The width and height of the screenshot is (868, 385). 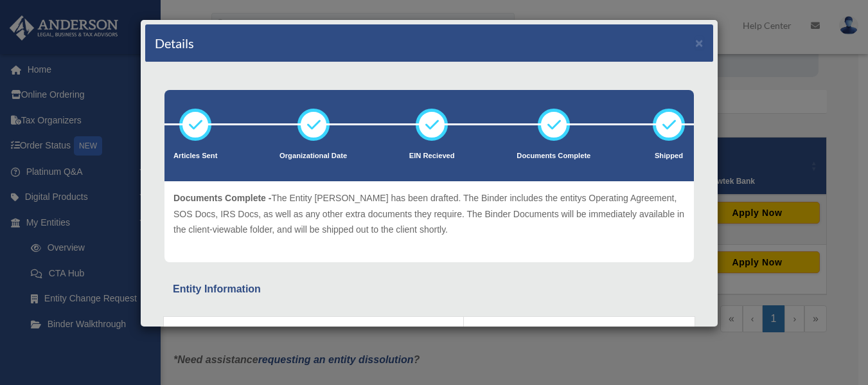 What do you see at coordinates (669, 156) in the screenshot?
I see `p: Shipped` at bounding box center [669, 156].